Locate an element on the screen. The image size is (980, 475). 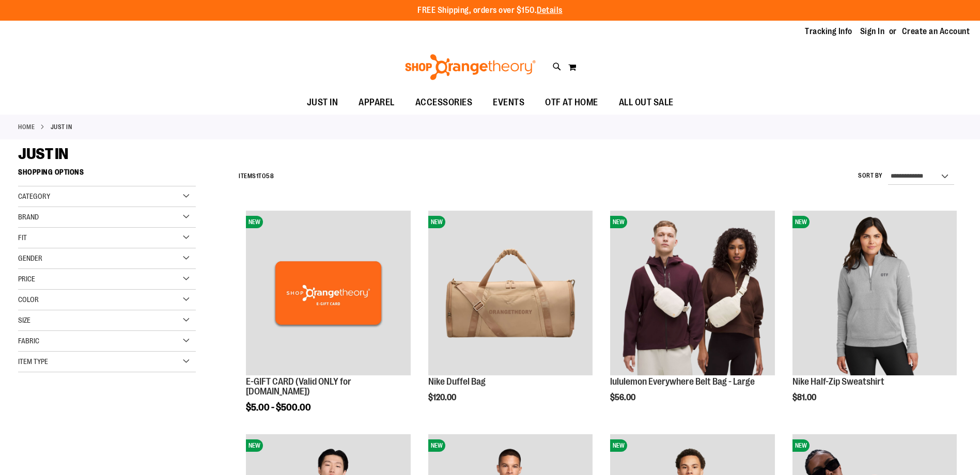
a: Create an Account is located at coordinates (936, 32).